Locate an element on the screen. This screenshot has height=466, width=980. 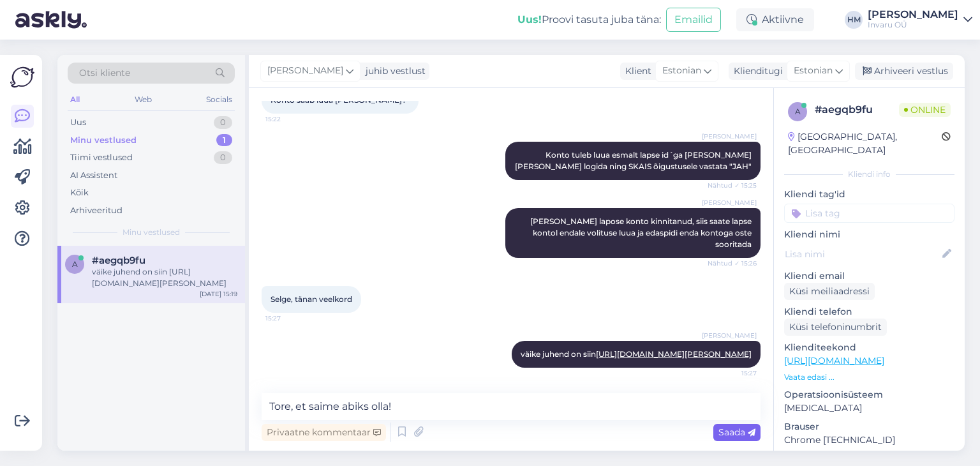
button: Emailid is located at coordinates (694, 20).